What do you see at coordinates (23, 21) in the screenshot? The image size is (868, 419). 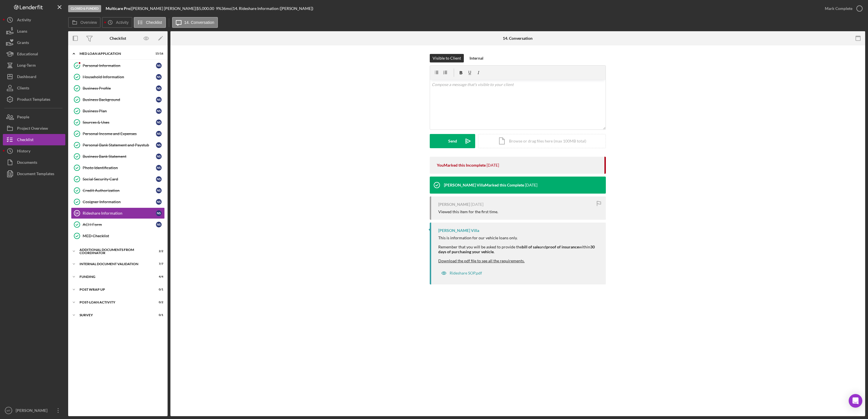 I see `div: Activity` at bounding box center [23, 21].